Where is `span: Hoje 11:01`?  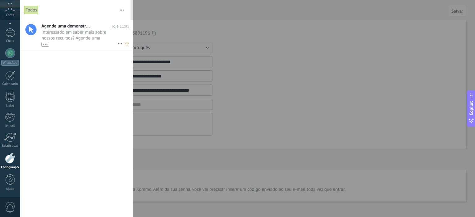 span: Hoje 11:01 is located at coordinates (120, 26).